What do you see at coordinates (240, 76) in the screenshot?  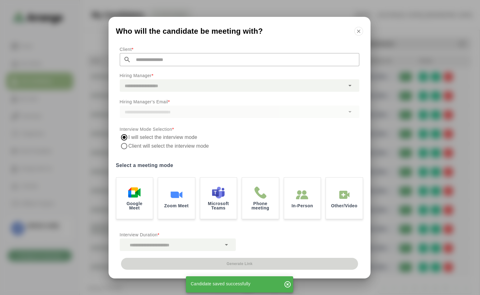 I see `p: Hiring Manager` at bounding box center [240, 76].